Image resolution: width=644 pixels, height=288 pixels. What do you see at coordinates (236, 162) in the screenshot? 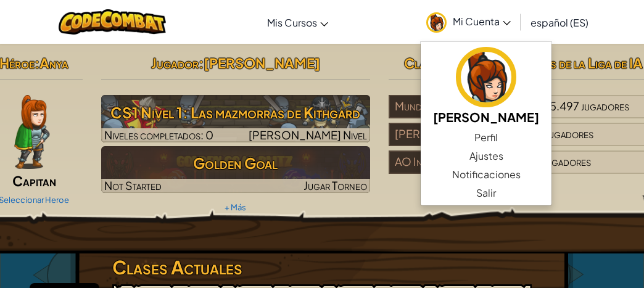
I see `h3: Golden Goal` at bounding box center [236, 162].